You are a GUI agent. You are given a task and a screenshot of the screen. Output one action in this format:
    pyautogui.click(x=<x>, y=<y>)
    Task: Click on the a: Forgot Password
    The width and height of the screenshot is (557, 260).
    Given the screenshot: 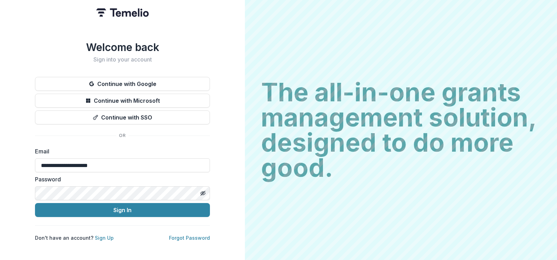 What is the action you would take?
    pyautogui.click(x=189, y=238)
    